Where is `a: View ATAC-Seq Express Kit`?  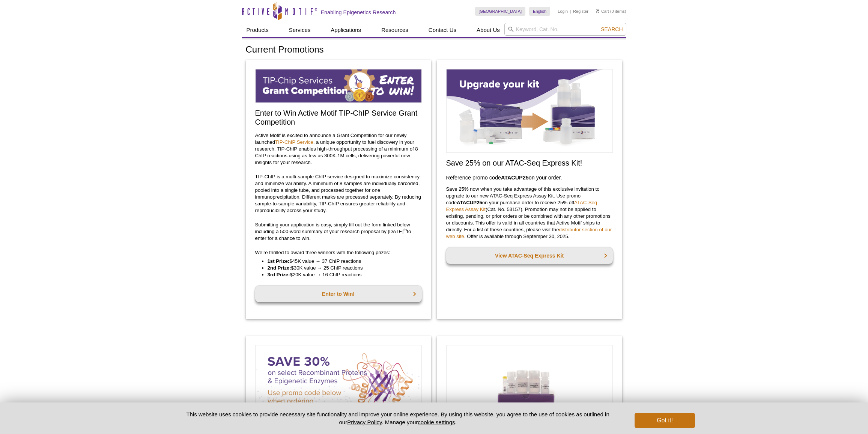 a: View ATAC-Seq Express Kit is located at coordinates (530, 256).